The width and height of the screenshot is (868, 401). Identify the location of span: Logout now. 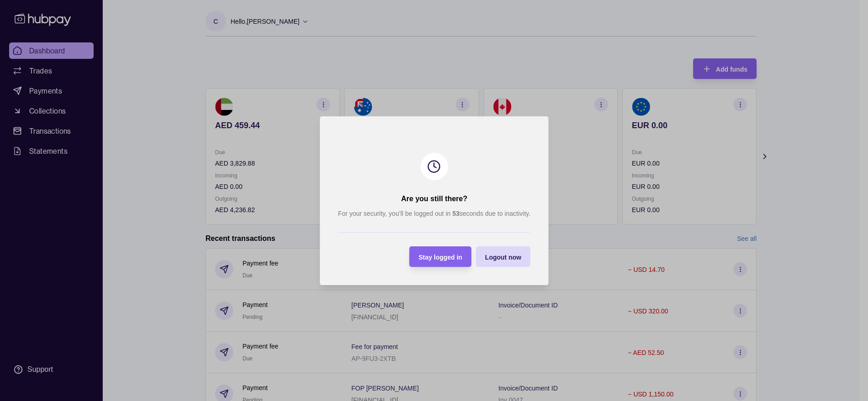
(503, 257).